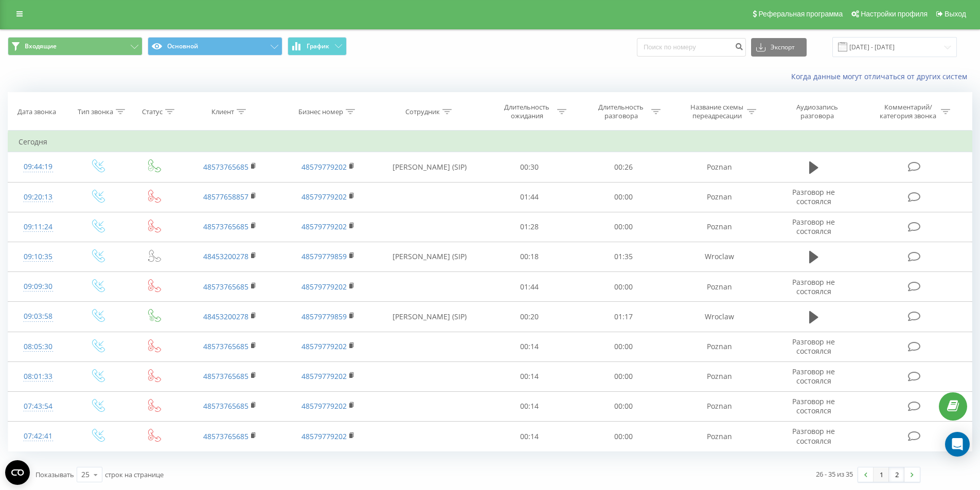 This screenshot has width=980, height=490. I want to click on button: Основной, so click(215, 47).